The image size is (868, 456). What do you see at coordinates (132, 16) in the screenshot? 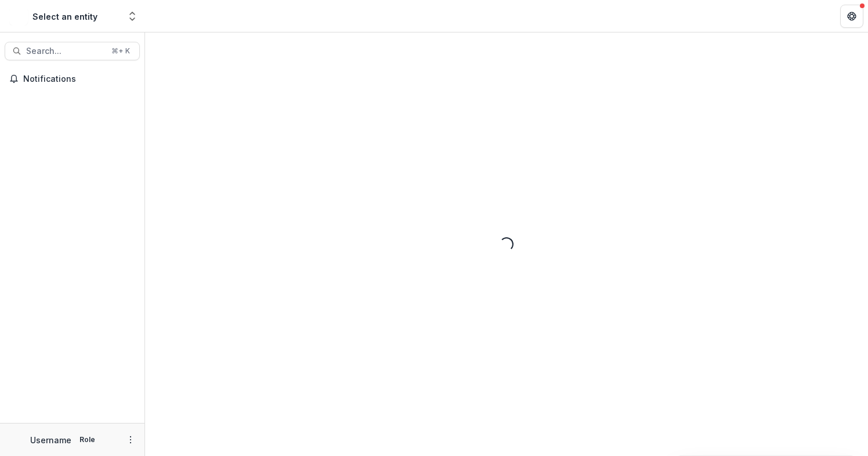
I see `button: Open entity switcher` at bounding box center [132, 16].